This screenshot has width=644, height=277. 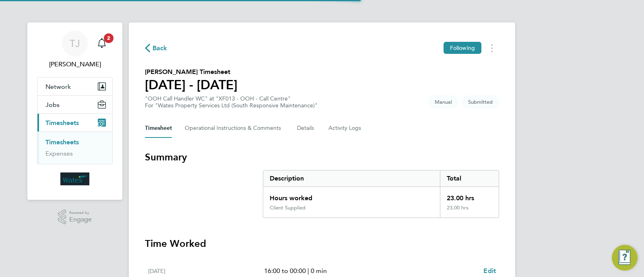 What do you see at coordinates (322, 158) in the screenshot?
I see `h3: Summary` at bounding box center [322, 158].